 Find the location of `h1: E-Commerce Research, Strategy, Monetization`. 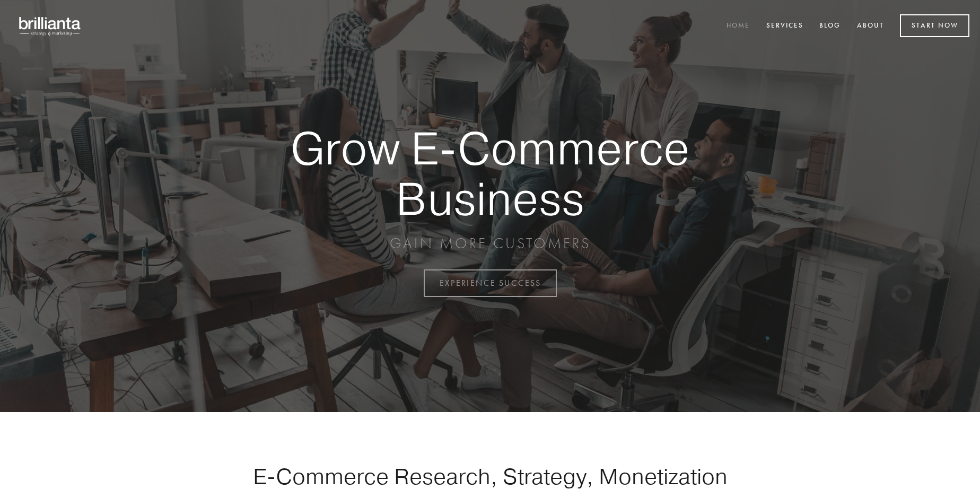

h1: E-Commerce Research, Strategy, Monetization is located at coordinates (490, 476).